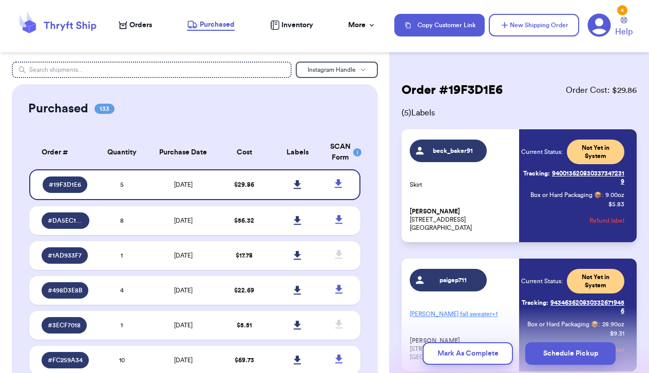 Image resolution: width=649 pixels, height=373 pixels. Describe the element at coordinates (440, 25) in the screenshot. I see `button: Copy Customer Link` at that location.